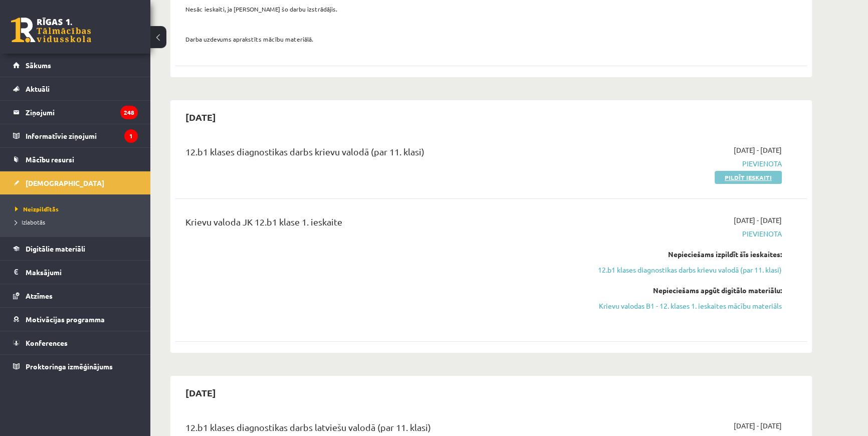  Describe the element at coordinates (129, 112) in the screenshot. I see `i: 248` at that location.